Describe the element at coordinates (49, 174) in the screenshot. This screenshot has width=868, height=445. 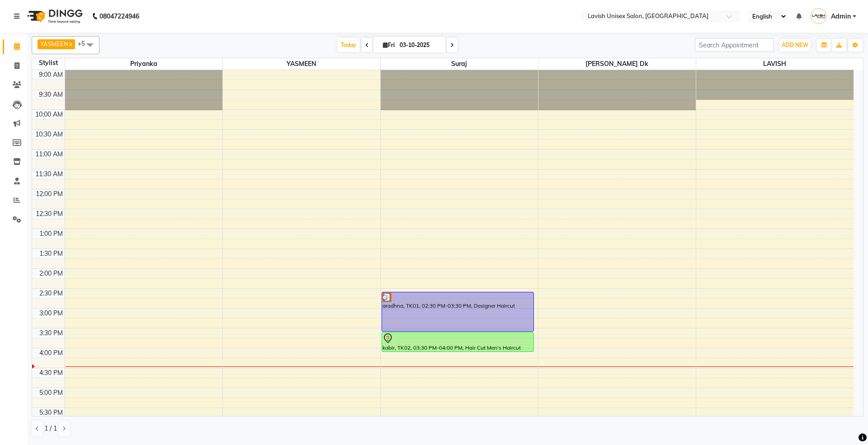
I see `div: 11:30 AM` at that location.